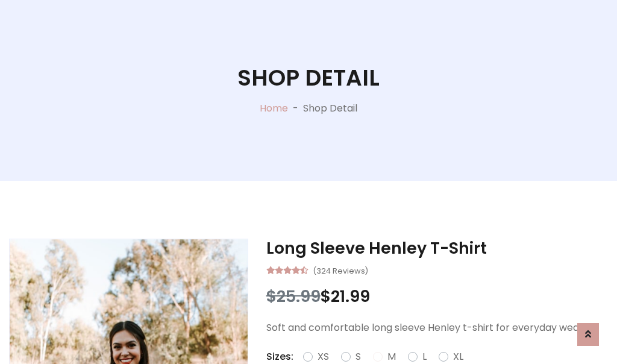 The width and height of the screenshot is (617, 364). Describe the element at coordinates (340, 270) in the screenshot. I see `small: (324 Reviews)` at that location.